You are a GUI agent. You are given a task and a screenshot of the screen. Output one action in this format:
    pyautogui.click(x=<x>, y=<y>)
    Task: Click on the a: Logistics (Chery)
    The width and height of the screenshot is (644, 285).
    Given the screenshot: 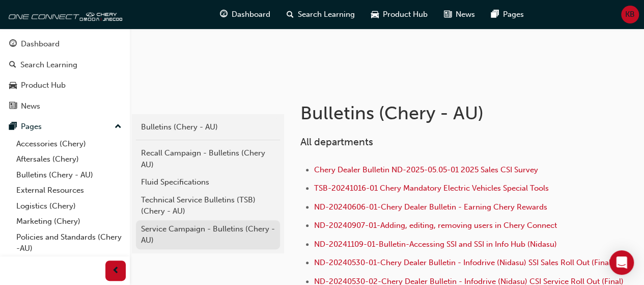 What is the action you would take?
    pyautogui.click(x=69, y=206)
    